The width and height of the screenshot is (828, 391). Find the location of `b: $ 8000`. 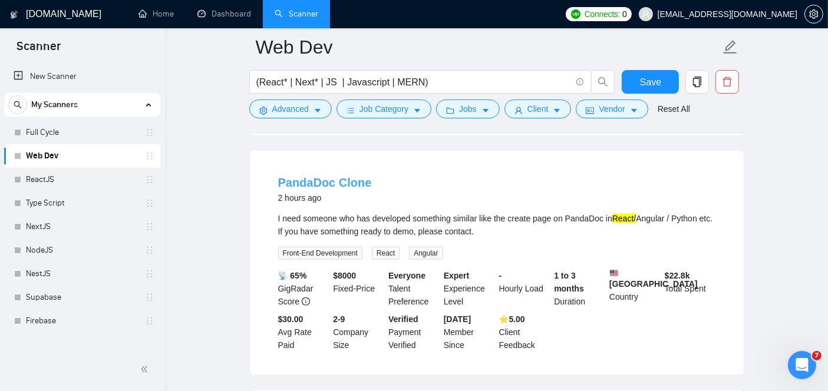

b: $ 8000 is located at coordinates (344, 276).